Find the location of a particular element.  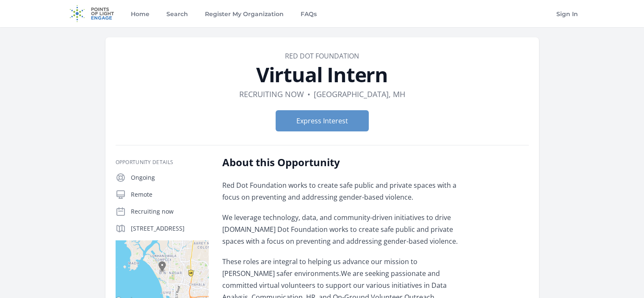

p: Ongoing is located at coordinates (170, 178).